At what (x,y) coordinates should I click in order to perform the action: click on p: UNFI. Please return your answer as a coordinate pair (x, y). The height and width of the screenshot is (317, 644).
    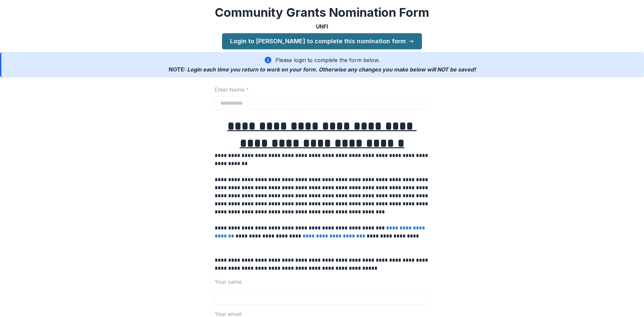
    Looking at the image, I should click on (322, 27).